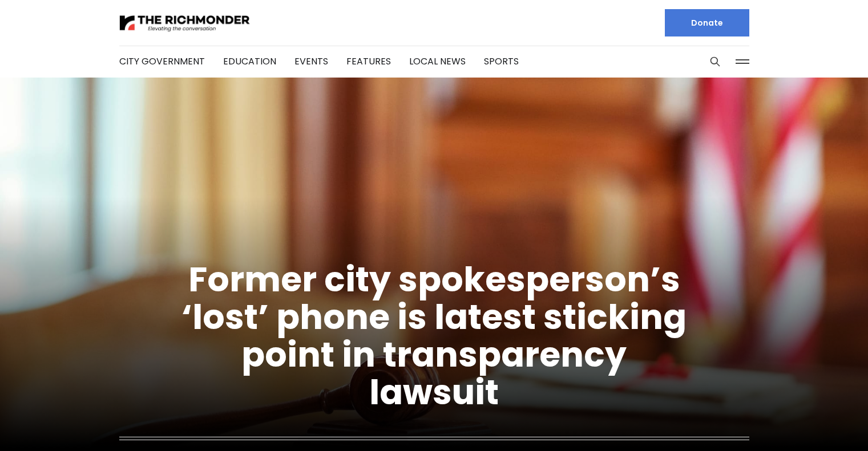 This screenshot has height=451, width=868. What do you see at coordinates (707, 23) in the screenshot?
I see `a: Donate` at bounding box center [707, 23].